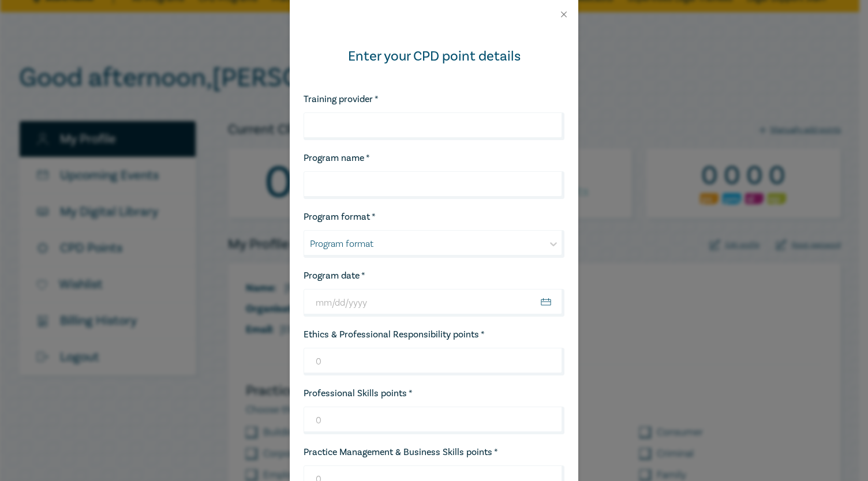 The width and height of the screenshot is (868, 481). Describe the element at coordinates (334, 276) in the screenshot. I see `label: Program date *` at that location.